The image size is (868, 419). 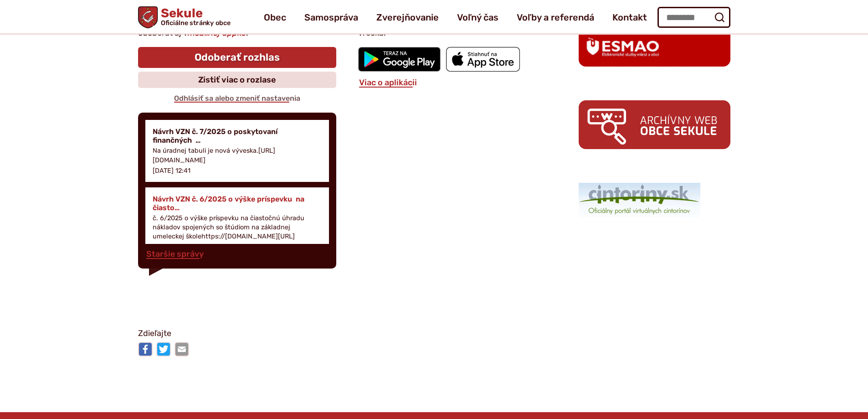 I want to click on img: Zdieľať na Twitteri, so click(x=164, y=349).